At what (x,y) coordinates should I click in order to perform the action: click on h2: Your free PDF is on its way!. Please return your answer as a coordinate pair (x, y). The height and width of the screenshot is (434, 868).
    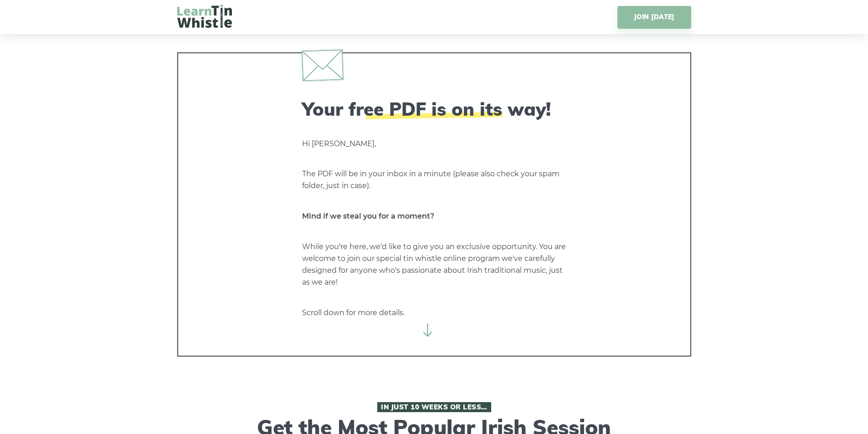
    Looking at the image, I should click on (434, 109).